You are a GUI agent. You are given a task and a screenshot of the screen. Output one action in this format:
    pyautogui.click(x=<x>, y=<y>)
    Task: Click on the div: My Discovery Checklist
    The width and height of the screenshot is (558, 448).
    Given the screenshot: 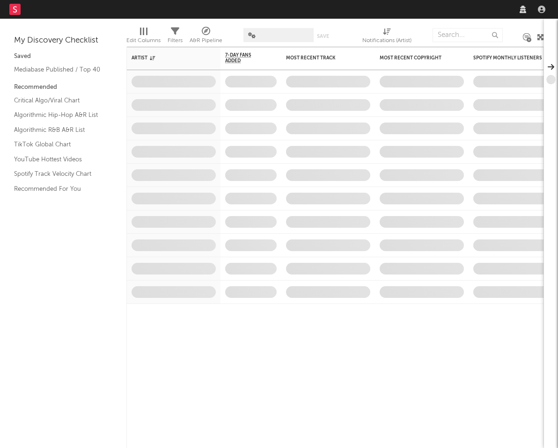 What is the action you would take?
    pyautogui.click(x=63, y=41)
    